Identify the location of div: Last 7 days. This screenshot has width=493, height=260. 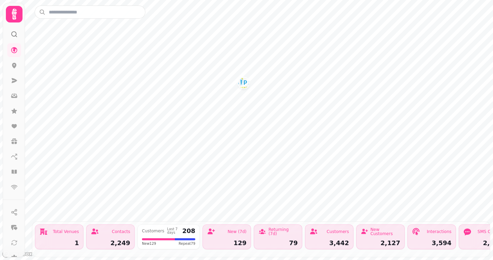
(173, 231).